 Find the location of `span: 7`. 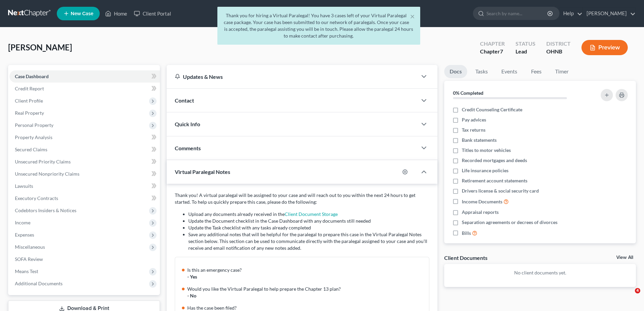

span: 7 is located at coordinates (501, 51).